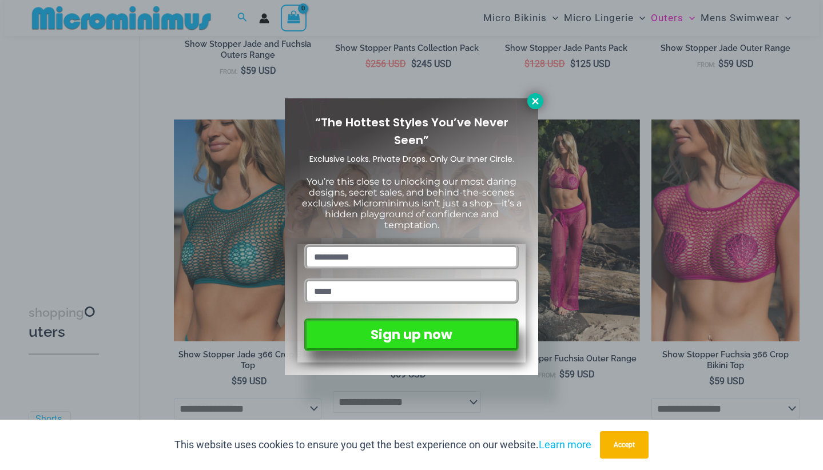  I want to click on span: You’re this close to unlocking our most daring designs, secret sales, and behind-the-scenes exclu..., so click(412, 204).